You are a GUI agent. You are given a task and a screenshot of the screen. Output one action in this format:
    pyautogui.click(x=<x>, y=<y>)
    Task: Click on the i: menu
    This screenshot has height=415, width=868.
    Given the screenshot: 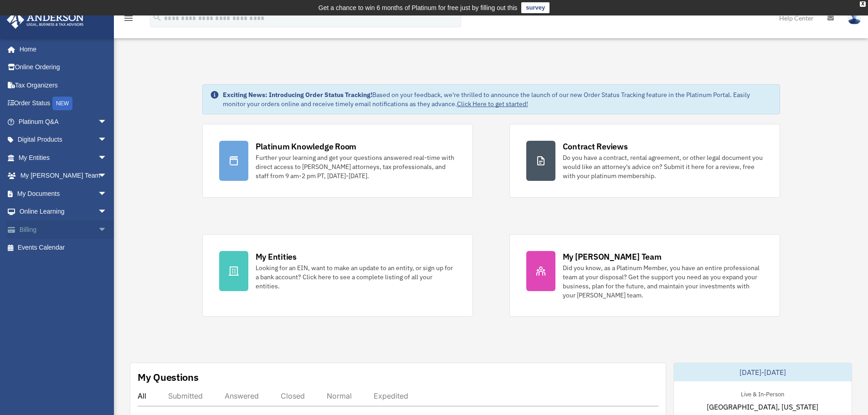 What is the action you would take?
    pyautogui.click(x=129, y=18)
    